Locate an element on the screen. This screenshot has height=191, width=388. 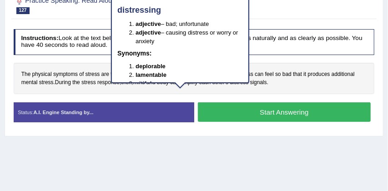
h4: distressing is located at coordinates (180, 10).